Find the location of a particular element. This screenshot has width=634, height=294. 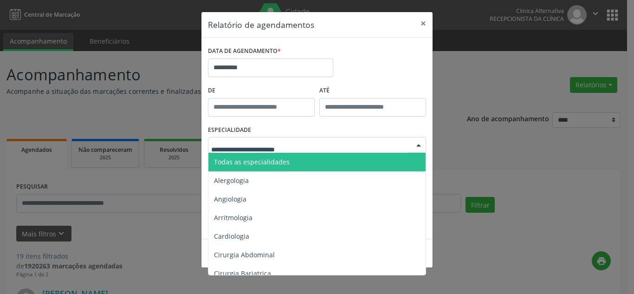

span: Cirurgia Abdominal is located at coordinates (244, 254).